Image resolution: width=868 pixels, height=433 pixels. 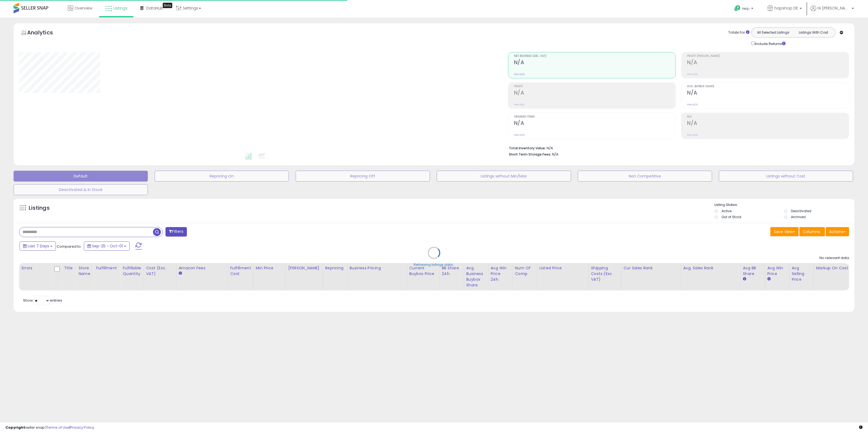 What do you see at coordinates (434, 265) in the screenshot?
I see `div: Retrieving listings data..` at bounding box center [434, 265].